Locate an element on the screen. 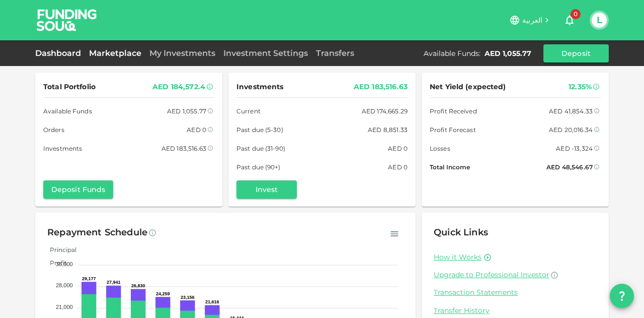 The width and height of the screenshot is (644, 318). div: AED 41,854.33 is located at coordinates (570, 111).